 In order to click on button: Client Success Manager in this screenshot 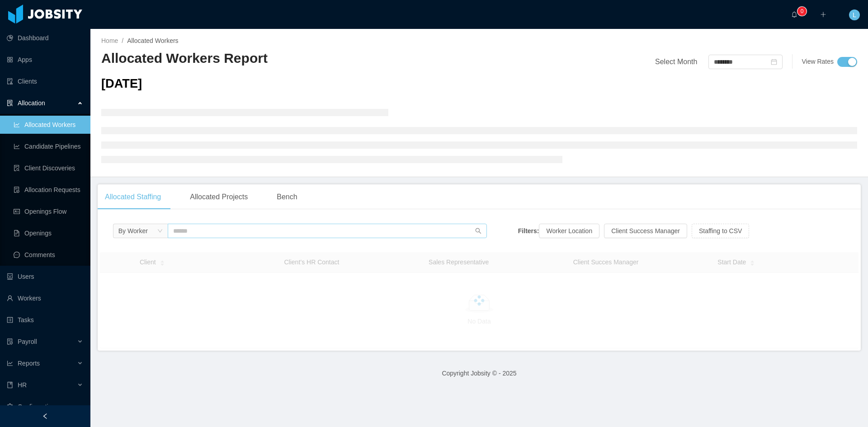, I will do `click(645, 231)`.